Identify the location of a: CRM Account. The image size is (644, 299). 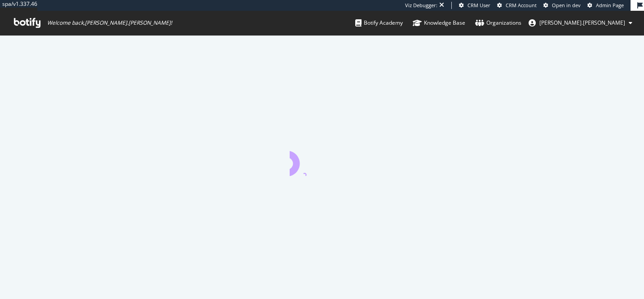
(517, 5).